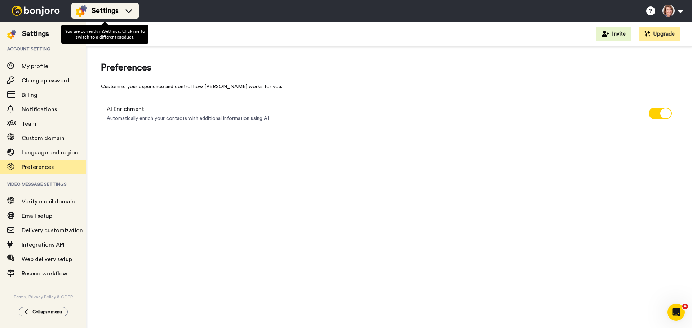 The height and width of the screenshot is (328, 692). I want to click on span: Notifications, so click(39, 110).